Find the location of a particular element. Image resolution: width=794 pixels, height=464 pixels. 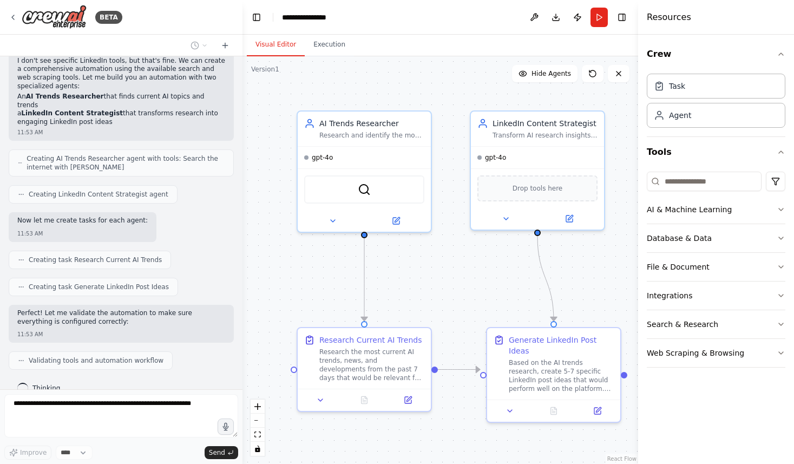

div: File & Document is located at coordinates (678, 267).